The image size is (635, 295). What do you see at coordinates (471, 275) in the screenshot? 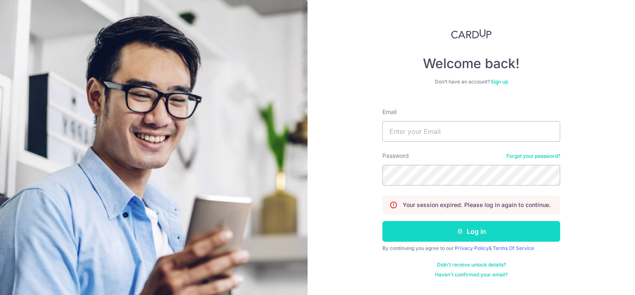
I see `a: Haven't confirmed your email?` at bounding box center [471, 275].